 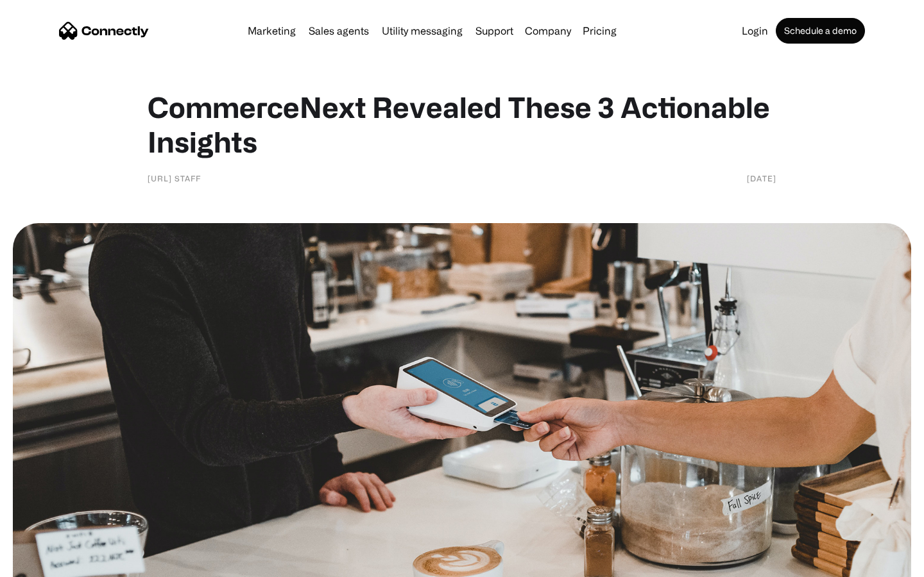 What do you see at coordinates (104, 31) in the screenshot?
I see `a: home` at bounding box center [104, 31].